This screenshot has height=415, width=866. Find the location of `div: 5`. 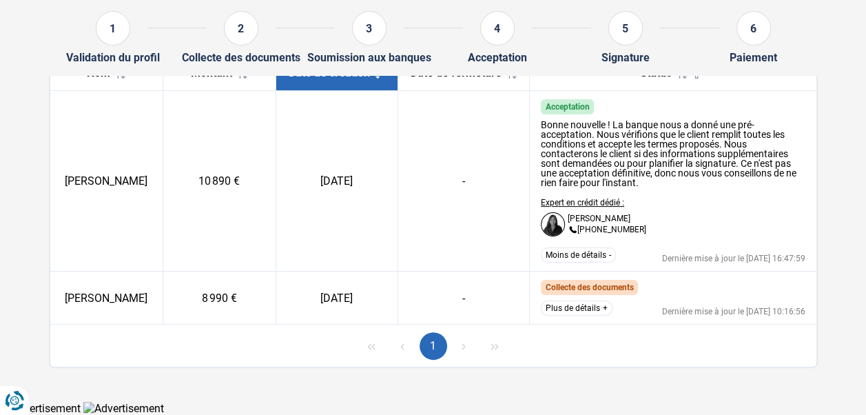

div: 5 is located at coordinates (626, 28).